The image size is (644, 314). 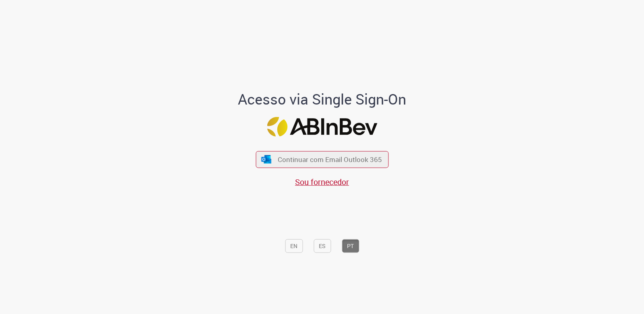 What do you see at coordinates (294, 246) in the screenshot?
I see `button: EN` at bounding box center [294, 246].